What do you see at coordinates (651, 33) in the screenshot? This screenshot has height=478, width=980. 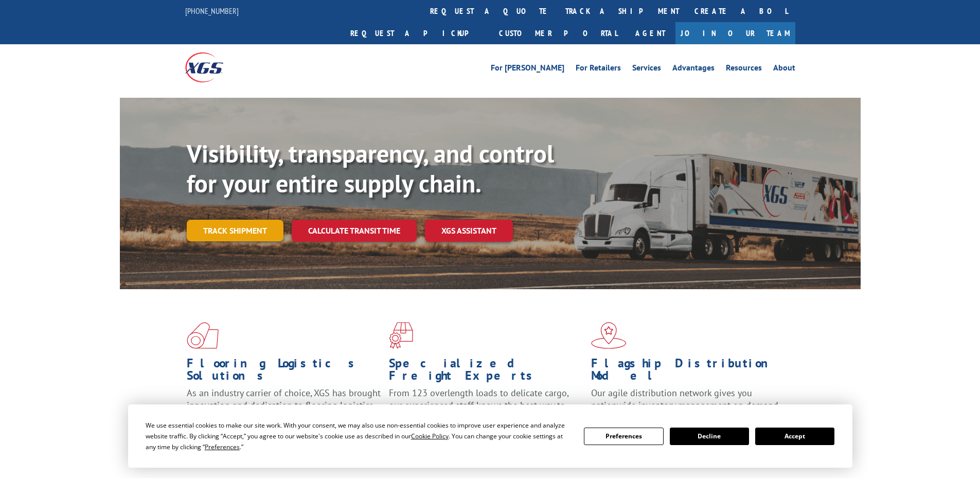 I see `a: Agent` at bounding box center [651, 33].